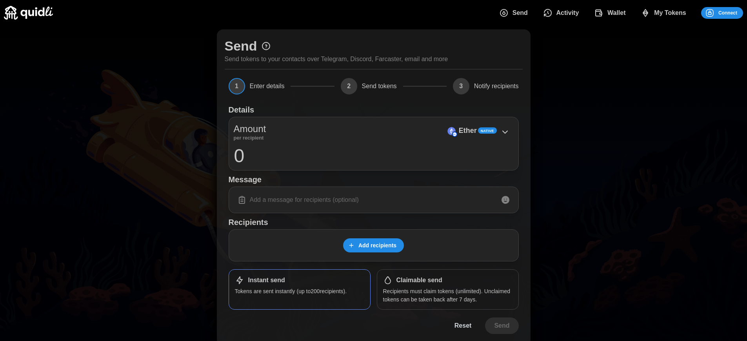  I want to click on p: Send tokens to your contacts over Telegram, Discord, Farcaster, email and more, so click(336, 59).